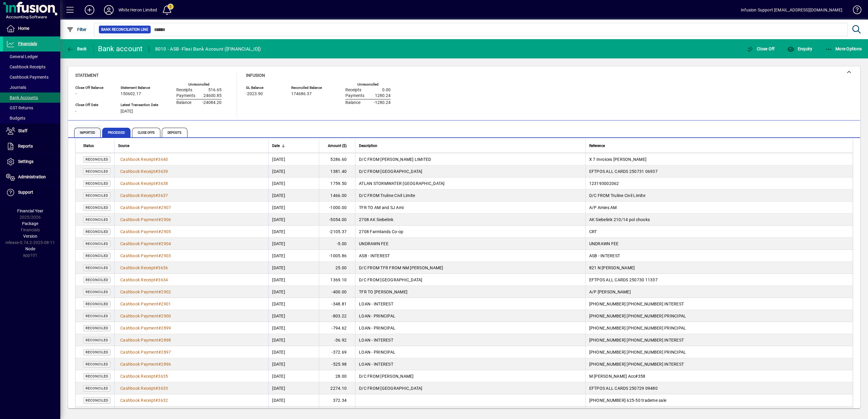  Describe the element at coordinates (16, 87) in the screenshot. I see `span: Journals` at that location.